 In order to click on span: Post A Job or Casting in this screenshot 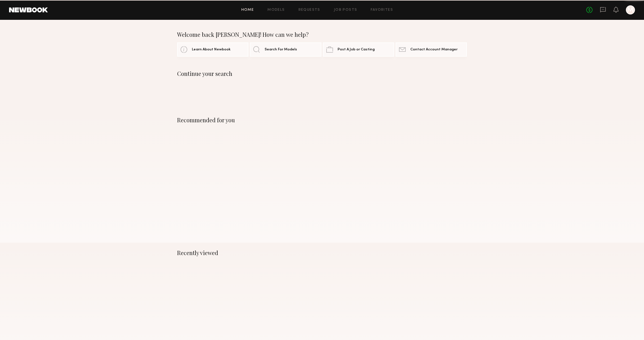, I will do `click(356, 49)`.